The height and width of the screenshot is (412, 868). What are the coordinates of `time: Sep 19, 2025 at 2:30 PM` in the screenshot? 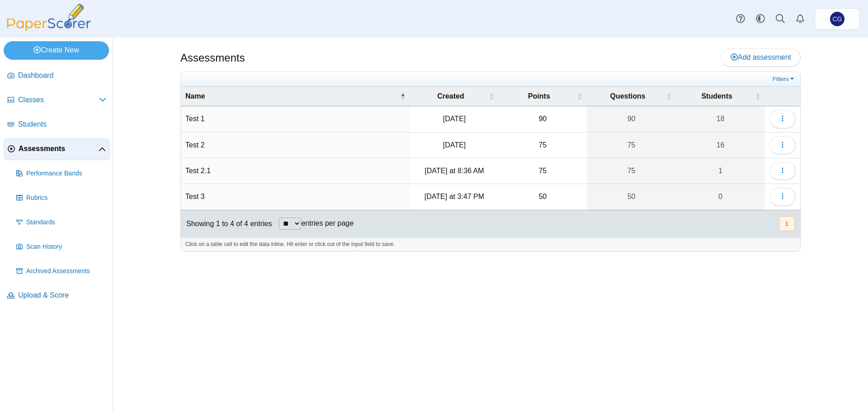 It's located at (455, 145).